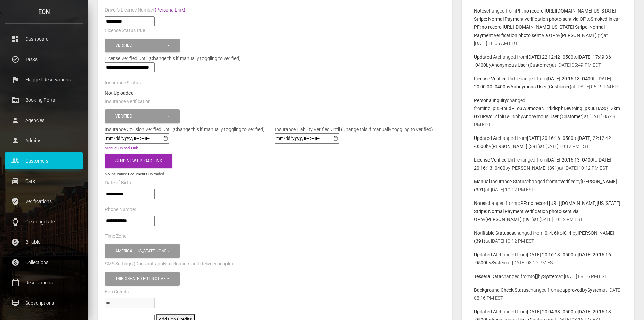  I want to click on div: Insurance Liability Verified Until (Change this if manually toggling to verified), so click(354, 130).